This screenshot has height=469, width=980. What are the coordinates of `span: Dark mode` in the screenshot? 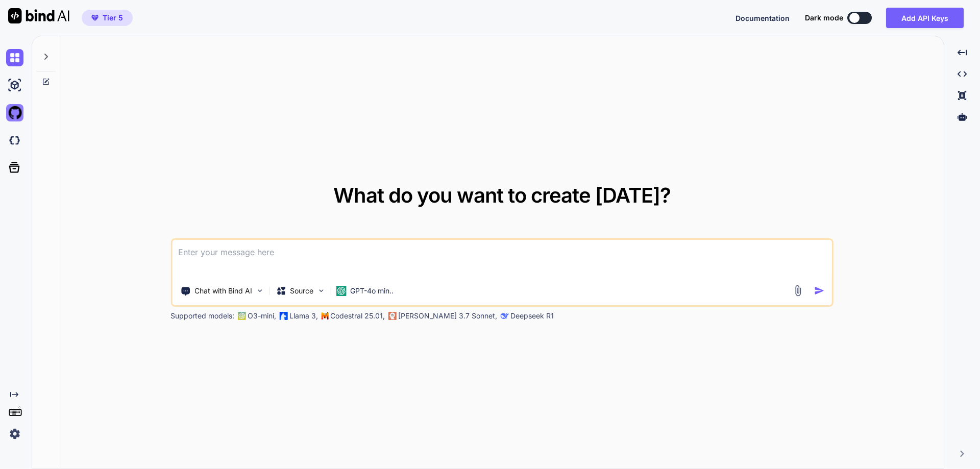 It's located at (824, 18).